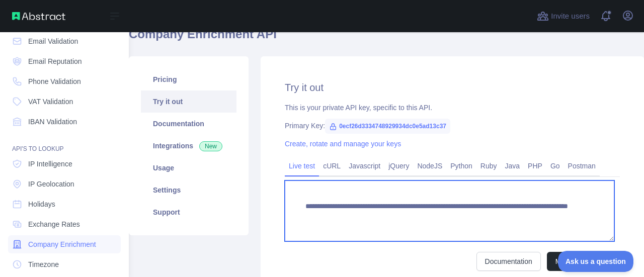  Describe the element at coordinates (51, 164) in the screenshot. I see `span: IP Intelligence` at that location.